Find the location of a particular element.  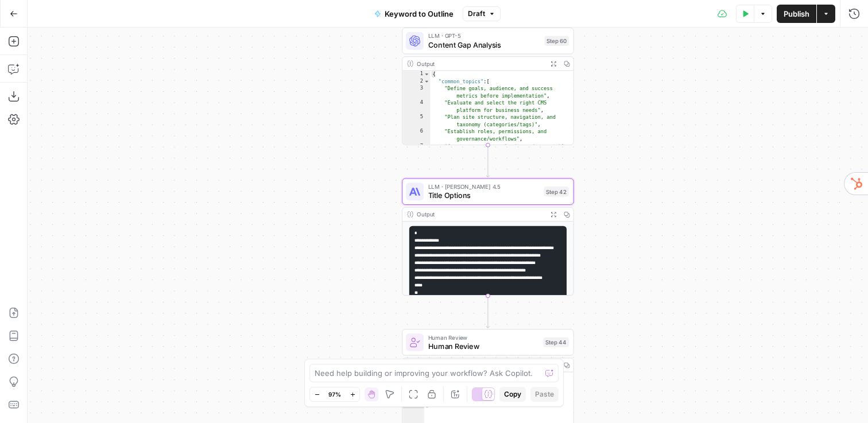

span: LLM · GPT-5 is located at coordinates (484, 36).